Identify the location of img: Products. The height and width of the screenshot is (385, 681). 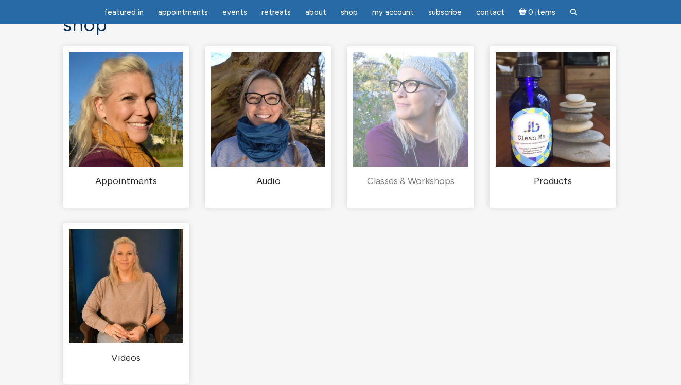
(553, 110).